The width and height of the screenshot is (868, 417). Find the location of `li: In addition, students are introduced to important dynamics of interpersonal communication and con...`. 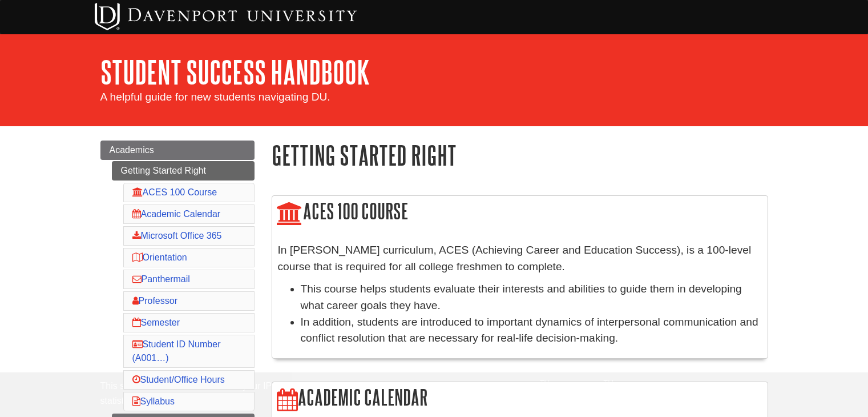

li: In addition, students are introduced to important dynamics of interpersonal communication and con... is located at coordinates (532, 330).